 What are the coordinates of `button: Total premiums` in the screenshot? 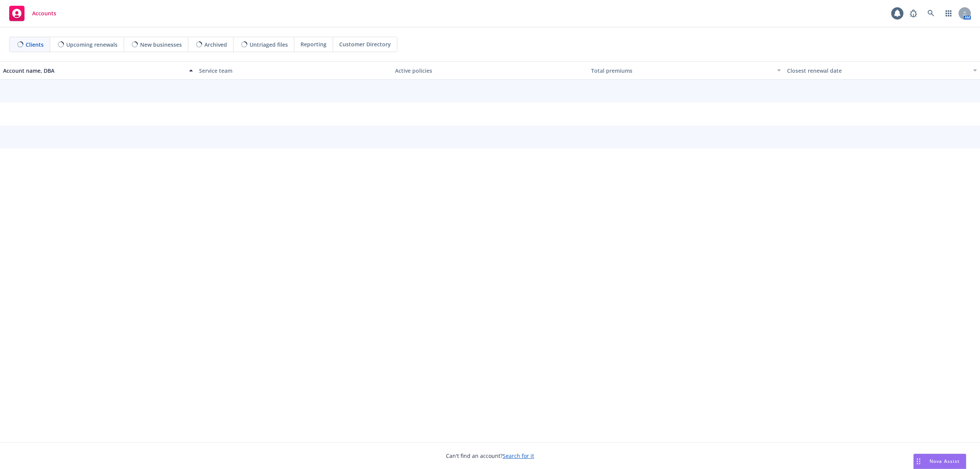 It's located at (686, 71).